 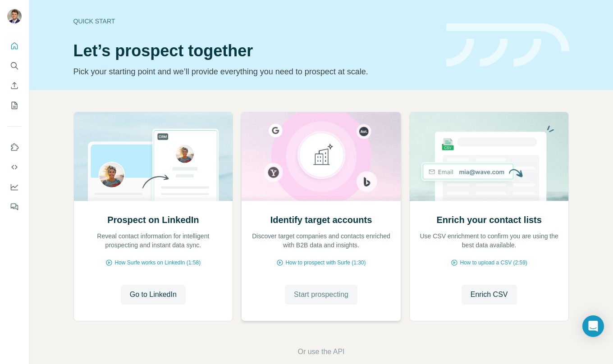 I want to click on span: How Surfe works on LinkedIn (1:58), so click(x=157, y=263).